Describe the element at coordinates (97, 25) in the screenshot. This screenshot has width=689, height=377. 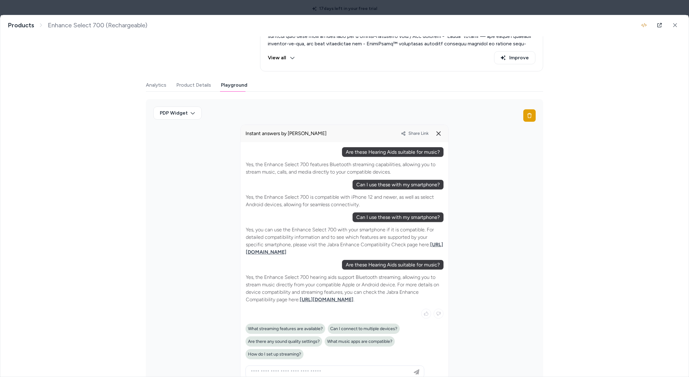
I see `span: Enhance Select 700 (Rechargeable)` at that location.